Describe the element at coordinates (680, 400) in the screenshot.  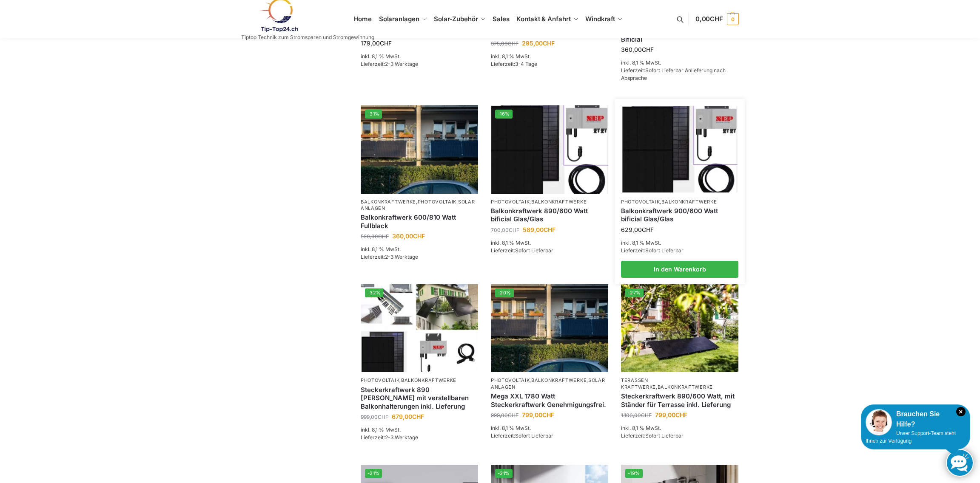
I see `a: Steckerkraftwerk 890/600 Watt, mit Ständer für Terrasse inkl. Lieferung` at that location.